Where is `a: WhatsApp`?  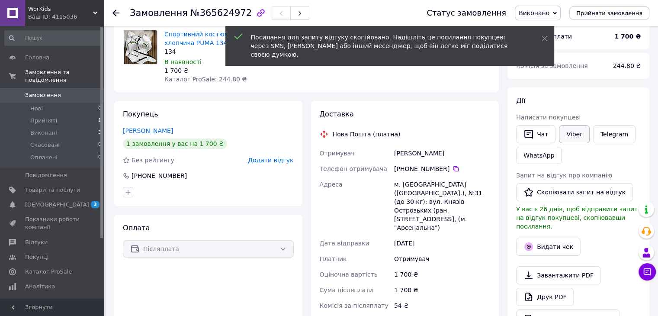 a: WhatsApp is located at coordinates (539, 155).